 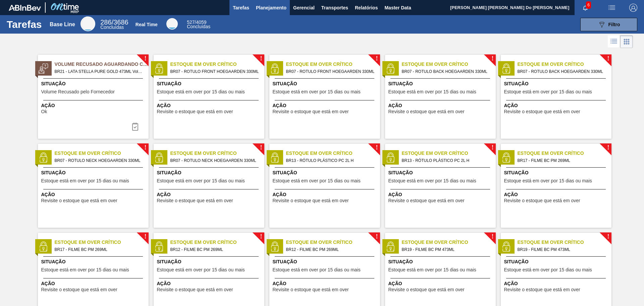 I want to click on span: 286, so click(x=105, y=22).